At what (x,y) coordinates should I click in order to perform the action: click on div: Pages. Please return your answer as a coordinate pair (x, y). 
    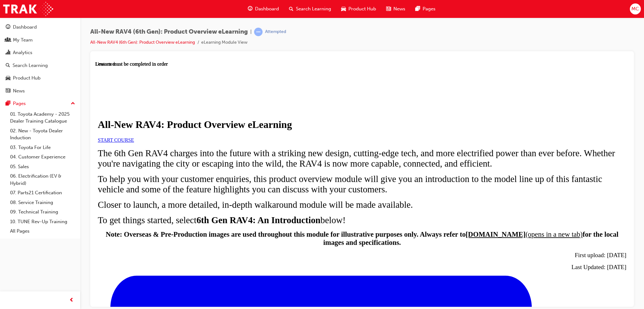
    Looking at the image, I should click on (19, 103).